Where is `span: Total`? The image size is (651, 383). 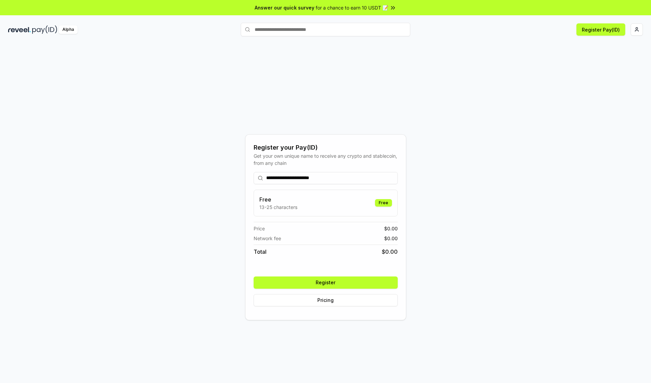
span: Total is located at coordinates (260, 251).